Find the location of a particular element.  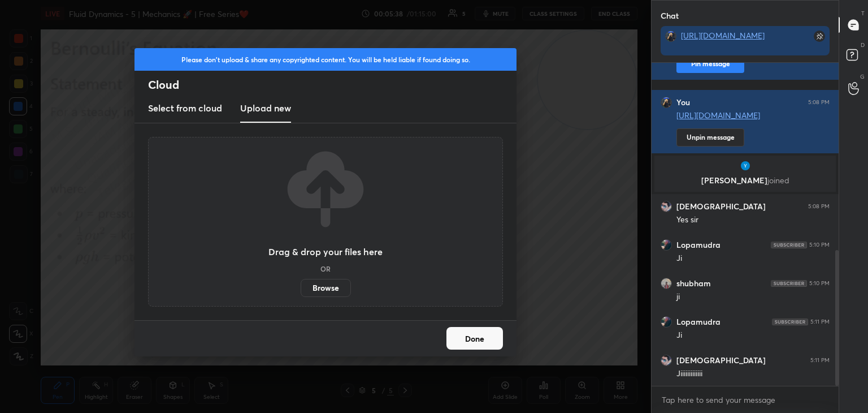

p: G is located at coordinates (862, 77).